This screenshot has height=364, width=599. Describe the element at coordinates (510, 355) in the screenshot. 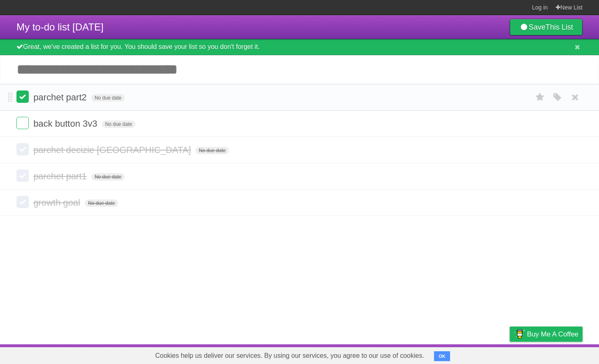

I see `a: Privacy` at that location.